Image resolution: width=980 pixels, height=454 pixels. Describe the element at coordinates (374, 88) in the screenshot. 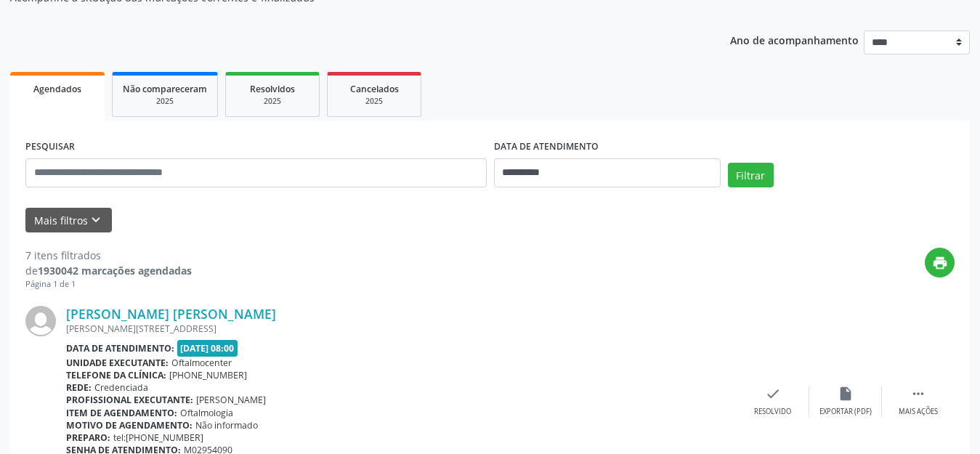

I see `span: Cancelados` at that location.